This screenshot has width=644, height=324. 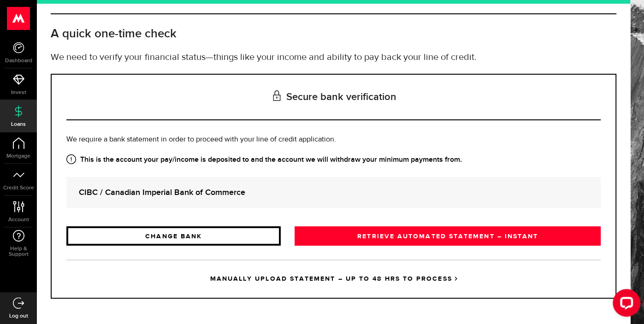 What do you see at coordinates (334, 193) in the screenshot?
I see `strong: CIBC / Canadian Imperial Bank of Commerce` at bounding box center [334, 193].